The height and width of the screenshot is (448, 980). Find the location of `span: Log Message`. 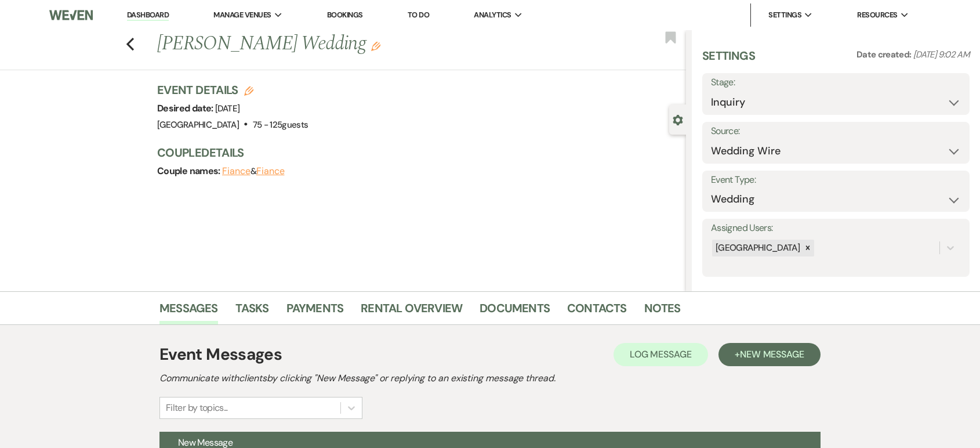

span: Log Message is located at coordinates (661, 354).